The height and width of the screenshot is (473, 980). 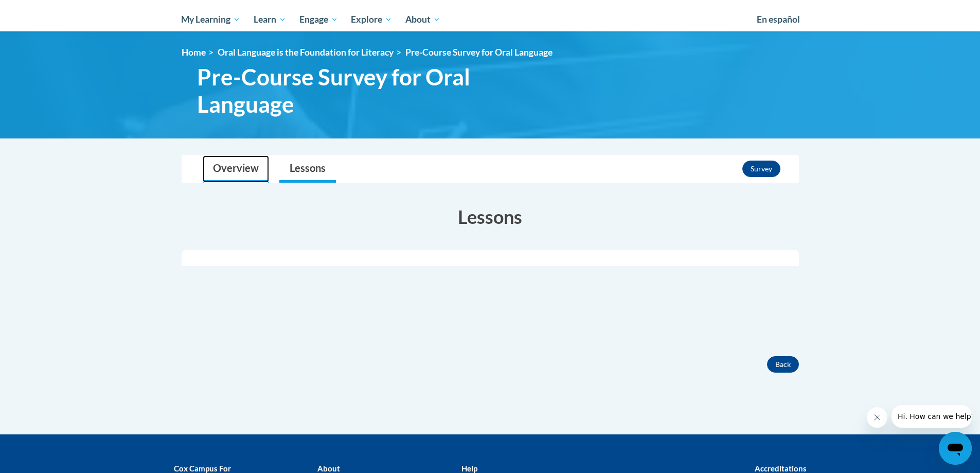 I want to click on button: Survey, so click(x=761, y=169).